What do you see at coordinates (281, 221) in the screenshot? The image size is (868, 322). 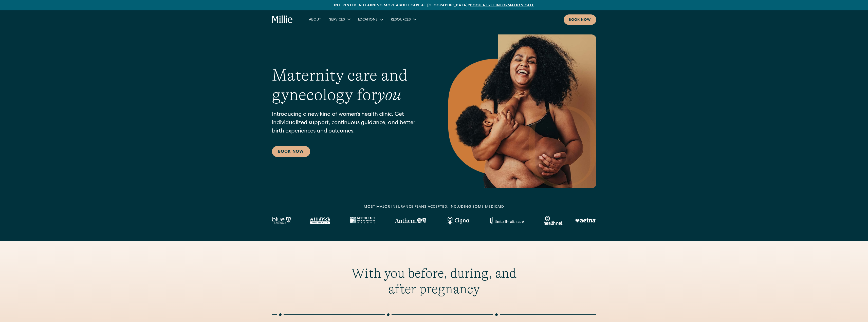 I see `img: Blue California logo` at bounding box center [281, 221].